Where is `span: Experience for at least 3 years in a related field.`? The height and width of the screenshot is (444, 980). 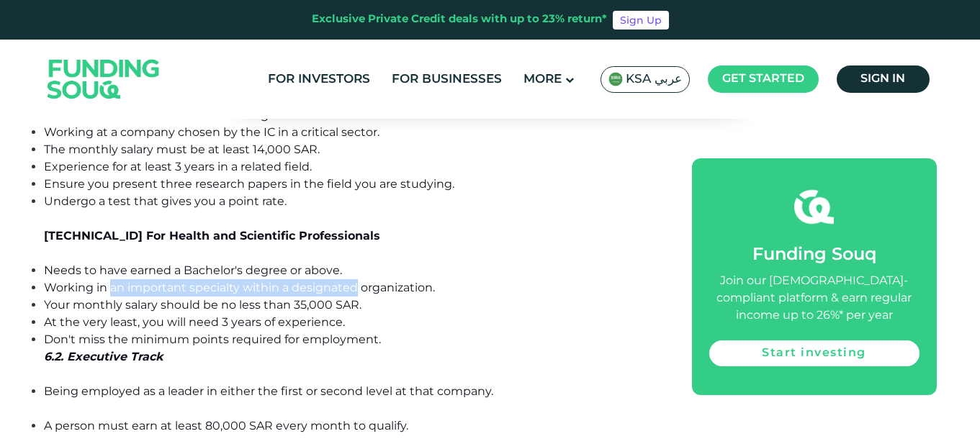 span: Experience for at least 3 years in a related field. is located at coordinates (178, 166).